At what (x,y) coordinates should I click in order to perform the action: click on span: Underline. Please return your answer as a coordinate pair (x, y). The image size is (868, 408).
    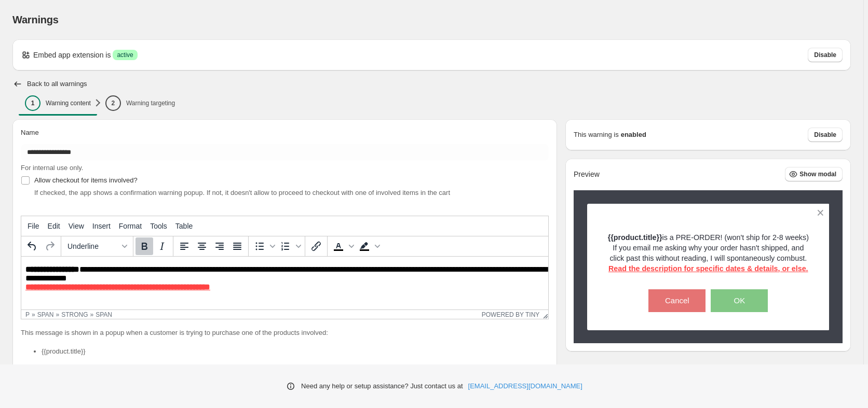
    Looking at the image, I should click on (93, 246).